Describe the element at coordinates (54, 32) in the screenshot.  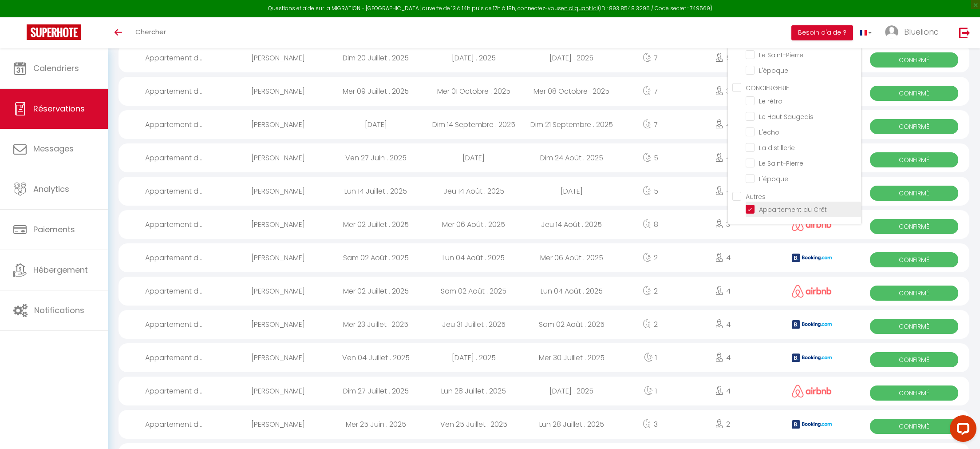
I see `img: Super Booking` at that location.